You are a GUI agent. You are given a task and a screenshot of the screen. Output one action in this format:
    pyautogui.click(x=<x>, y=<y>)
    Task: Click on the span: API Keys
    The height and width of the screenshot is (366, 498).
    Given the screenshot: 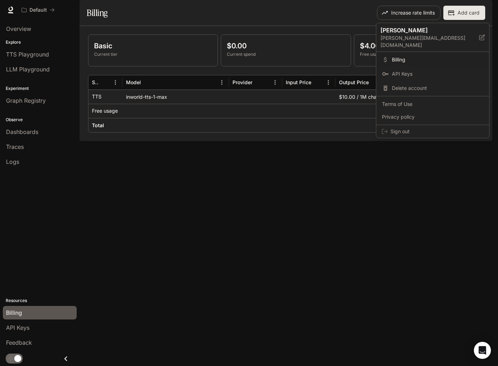 What is the action you would take?
    pyautogui.click(x=438, y=74)
    